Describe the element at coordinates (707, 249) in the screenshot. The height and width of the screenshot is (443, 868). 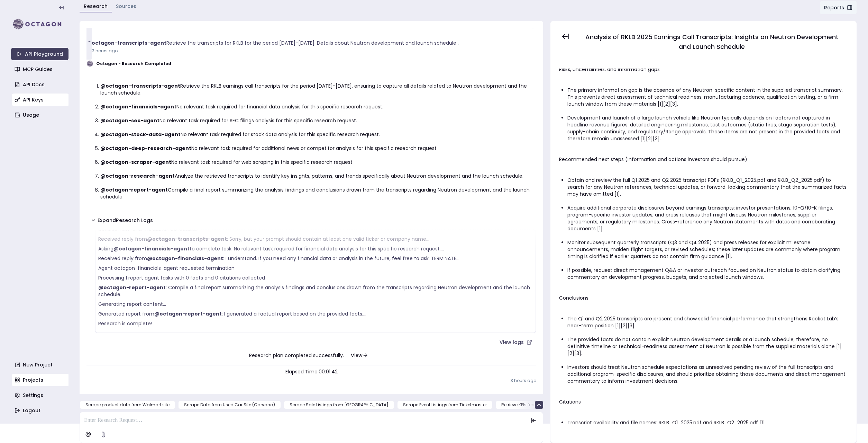
I see `li: Monitor subsequent quarterly transcripts (Q3 and Q4 2025) and press releases for explicit milesto...` at that location.